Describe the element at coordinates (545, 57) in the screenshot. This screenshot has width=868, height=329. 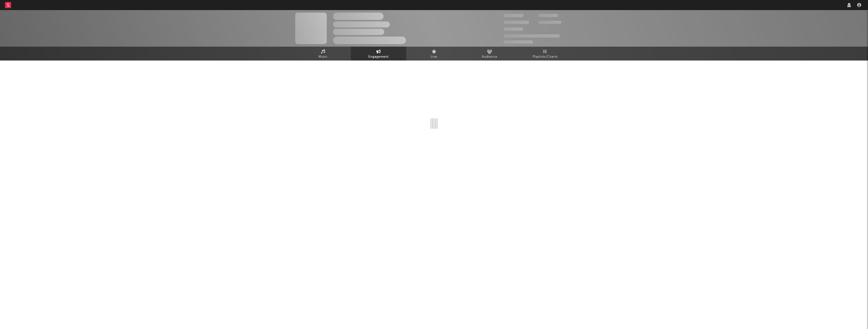
I see `span: Playlists/Charts` at that location.